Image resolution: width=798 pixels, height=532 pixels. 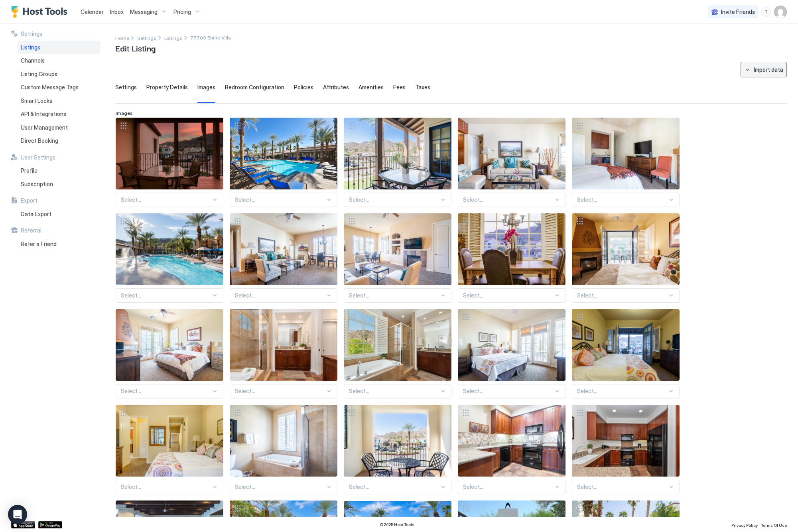 I want to click on a: Profile, so click(x=59, y=171).